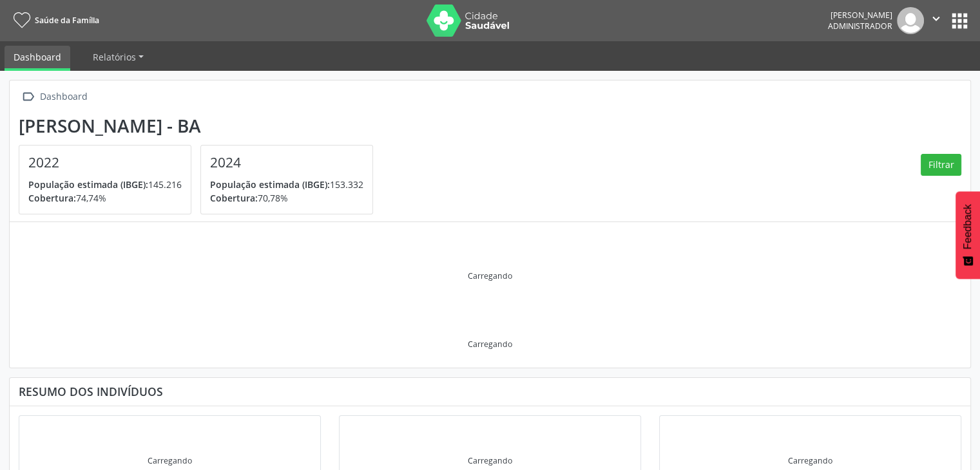 The width and height of the screenshot is (980, 470). Describe the element at coordinates (490, 392) in the screenshot. I see `div: Resumo dos indivíduos` at that location.